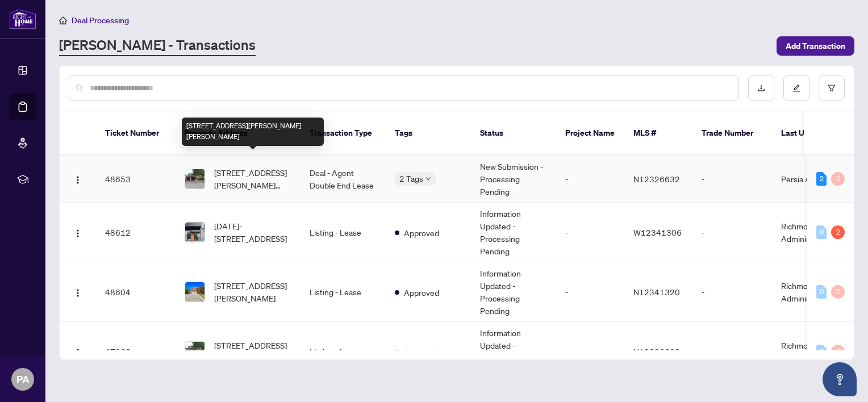  I want to click on span: W12341306, so click(657, 232).